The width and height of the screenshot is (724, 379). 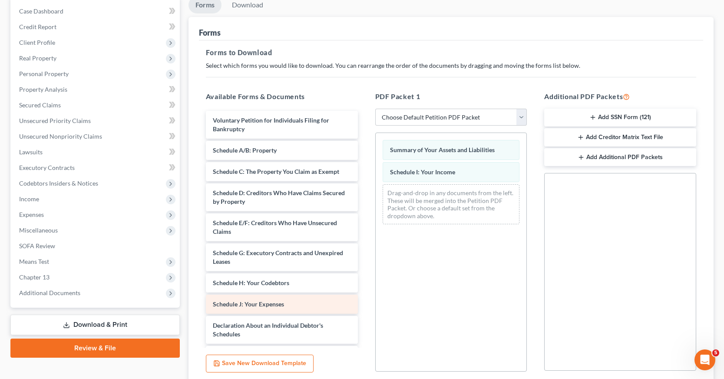 I want to click on span: Schedule D: Creditors Who Have Claims Secured by Property, so click(x=279, y=197).